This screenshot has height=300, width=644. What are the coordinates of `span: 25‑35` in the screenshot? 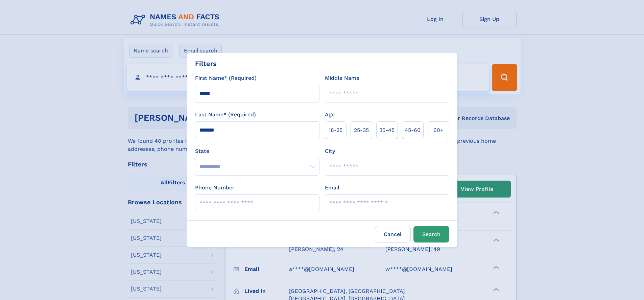 It's located at (361, 130).